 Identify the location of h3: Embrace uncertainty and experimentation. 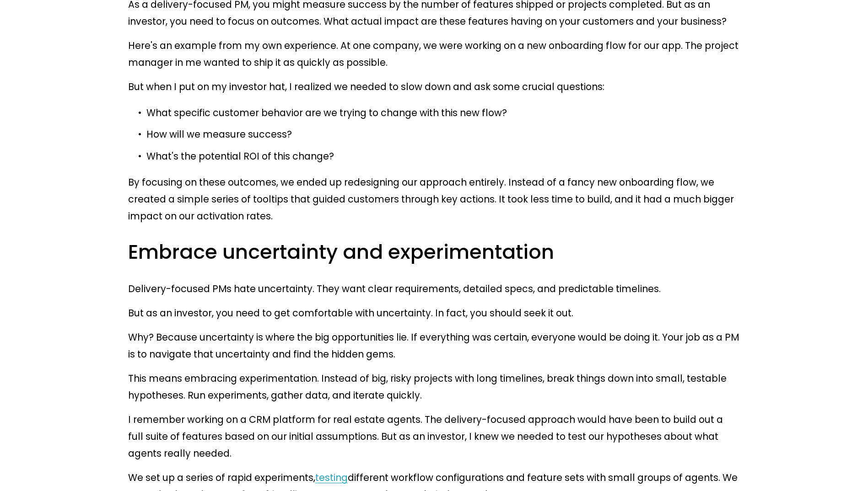
(434, 252).